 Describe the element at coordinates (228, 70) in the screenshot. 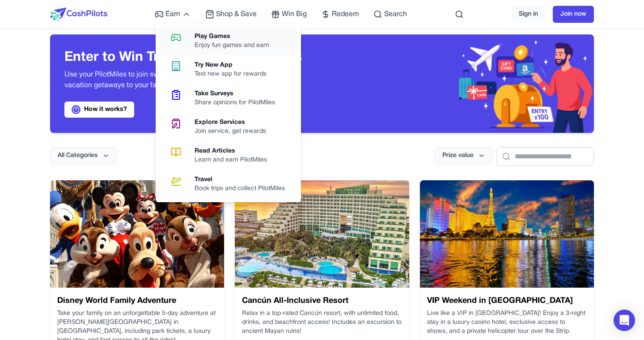

I see `a: Try New AppTest new app for rewards` at that location.